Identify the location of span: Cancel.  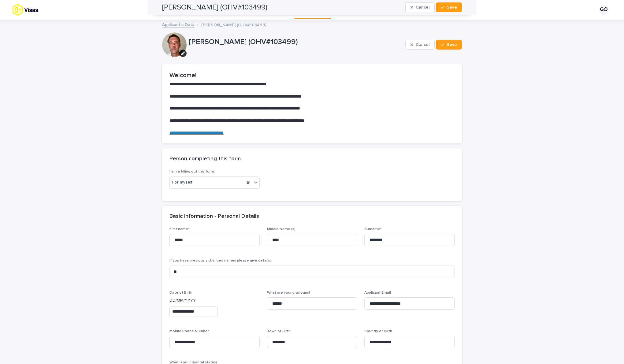
(422, 44).